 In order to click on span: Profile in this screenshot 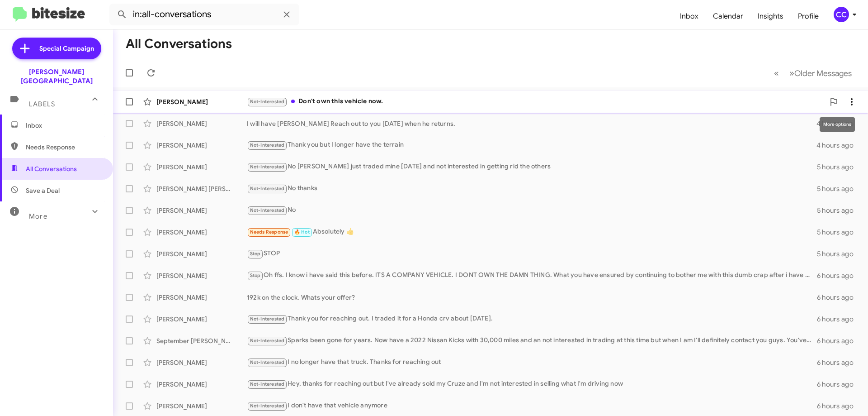, I will do `click(809, 17)`.